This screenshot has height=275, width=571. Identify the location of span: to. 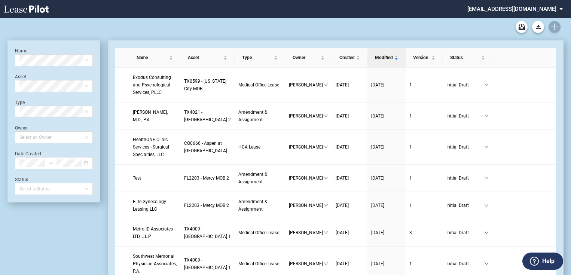
(51, 163).